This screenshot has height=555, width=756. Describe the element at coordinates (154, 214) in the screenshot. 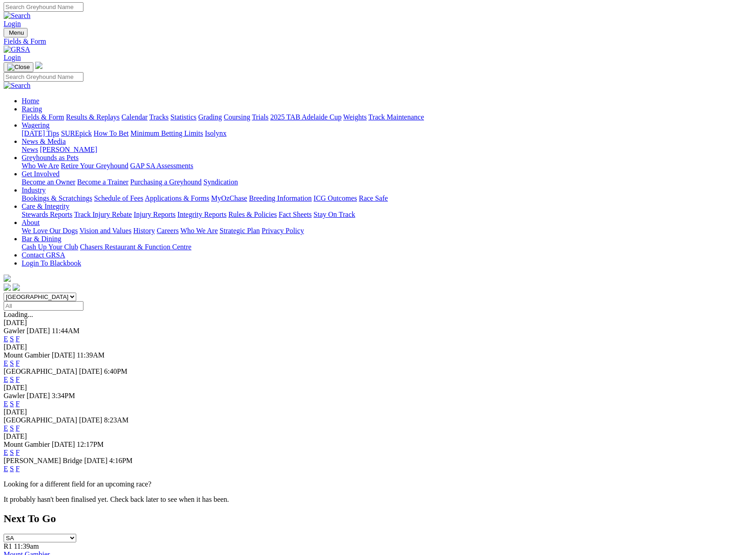

I see `a: Injury Reports` at that location.